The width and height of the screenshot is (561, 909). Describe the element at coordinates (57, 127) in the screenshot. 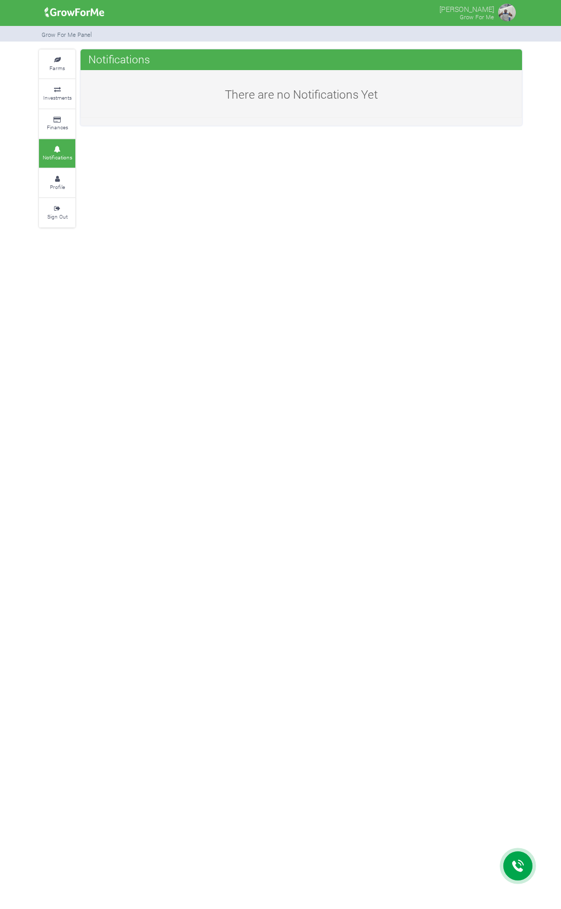

I see `small: Finances` at that location.